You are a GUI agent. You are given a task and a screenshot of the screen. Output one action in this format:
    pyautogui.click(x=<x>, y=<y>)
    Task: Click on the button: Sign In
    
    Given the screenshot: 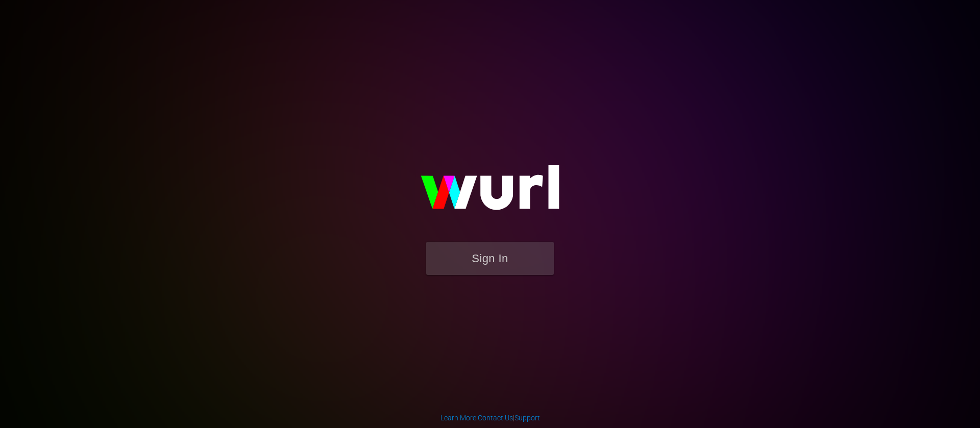 What is the action you would take?
    pyautogui.click(x=490, y=259)
    